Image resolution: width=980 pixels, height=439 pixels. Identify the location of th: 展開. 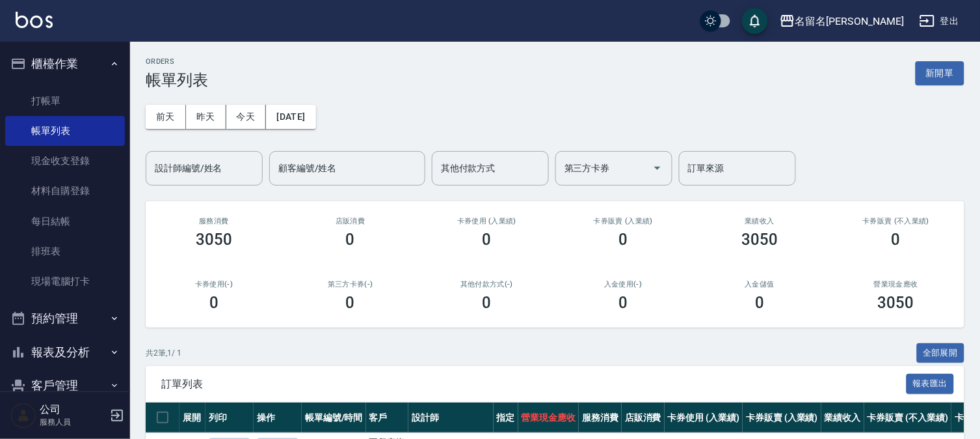
(193, 417).